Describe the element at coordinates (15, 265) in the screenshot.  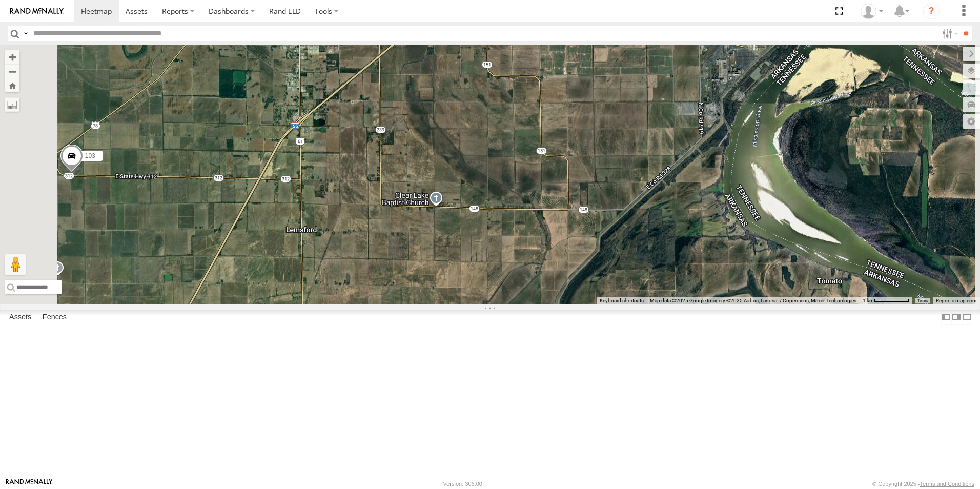
I see `button: Drag Pegman onto the map to open Street View` at that location.